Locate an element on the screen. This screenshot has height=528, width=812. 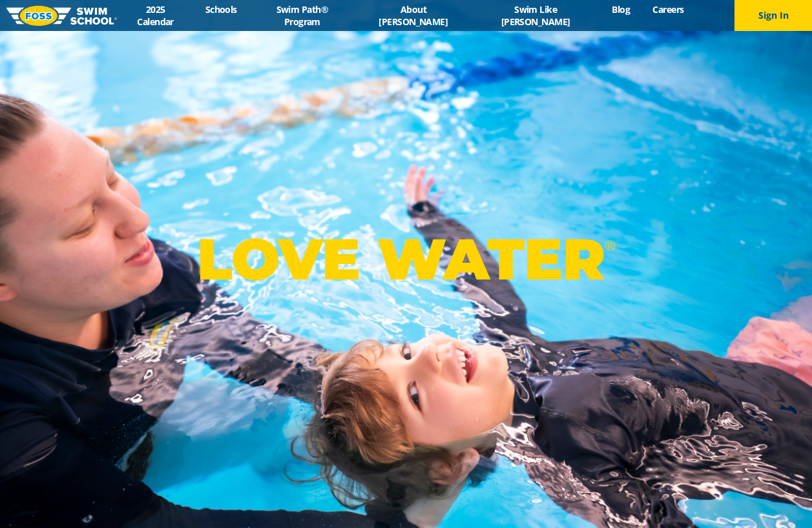
a: Blog is located at coordinates (621, 9).